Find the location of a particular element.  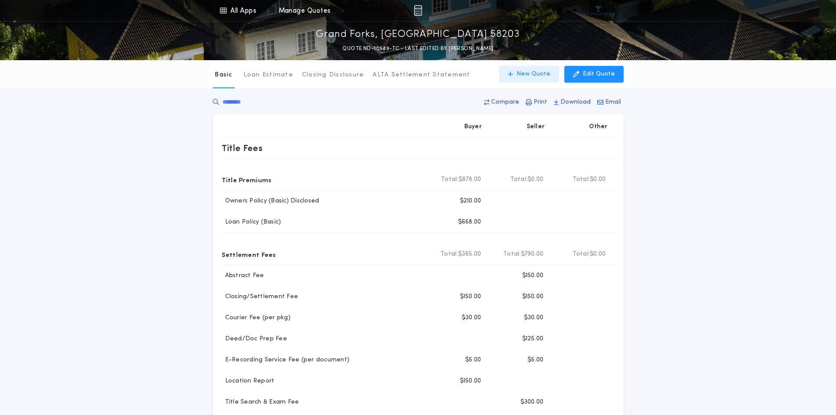

p: Loan Estimate is located at coordinates (268, 75).